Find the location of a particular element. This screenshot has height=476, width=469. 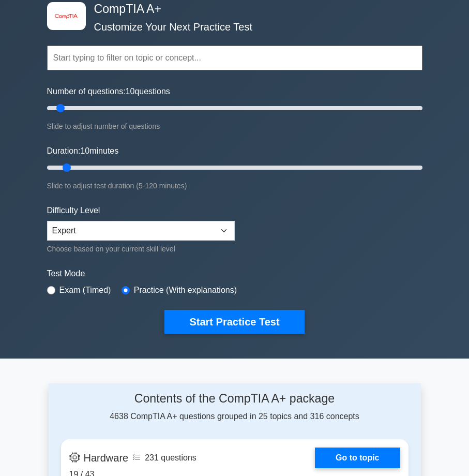

input: Start typing to filter on topic or concept... is located at coordinates (235, 58).